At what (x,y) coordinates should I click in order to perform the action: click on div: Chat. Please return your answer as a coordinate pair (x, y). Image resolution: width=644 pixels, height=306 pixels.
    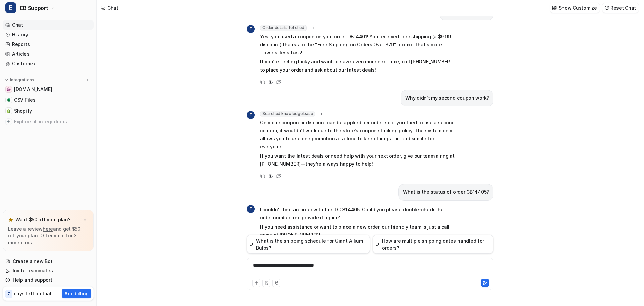
    Looking at the image, I should click on (113, 8).